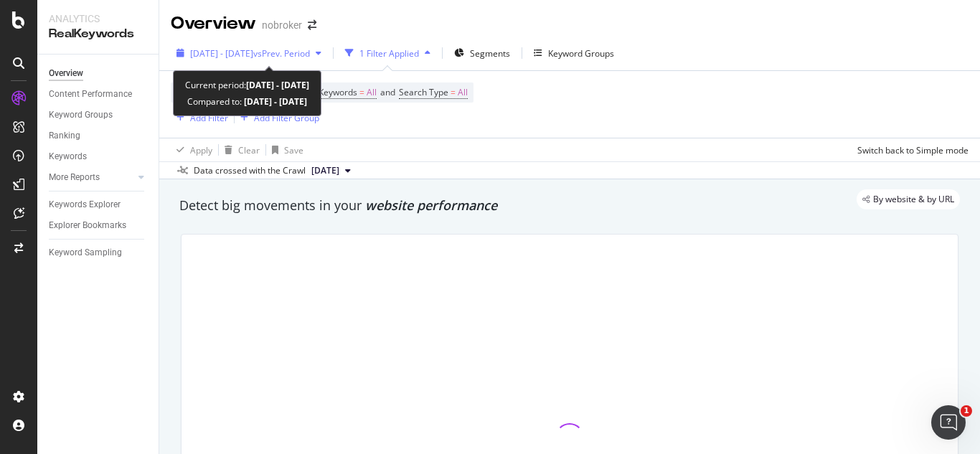 This screenshot has width=980, height=454. What do you see at coordinates (908, 200) in the screenshot?
I see `div: legacy label` at bounding box center [908, 200].